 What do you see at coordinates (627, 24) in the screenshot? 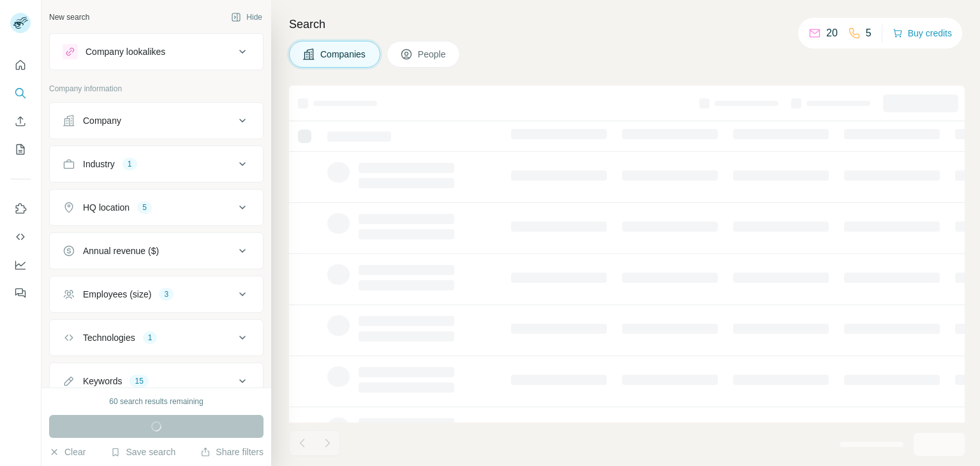
I see `h4: Search` at bounding box center [627, 24].